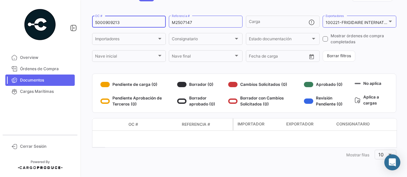  I want to click on datatable-header-cell: Referencia #, so click(206, 125).